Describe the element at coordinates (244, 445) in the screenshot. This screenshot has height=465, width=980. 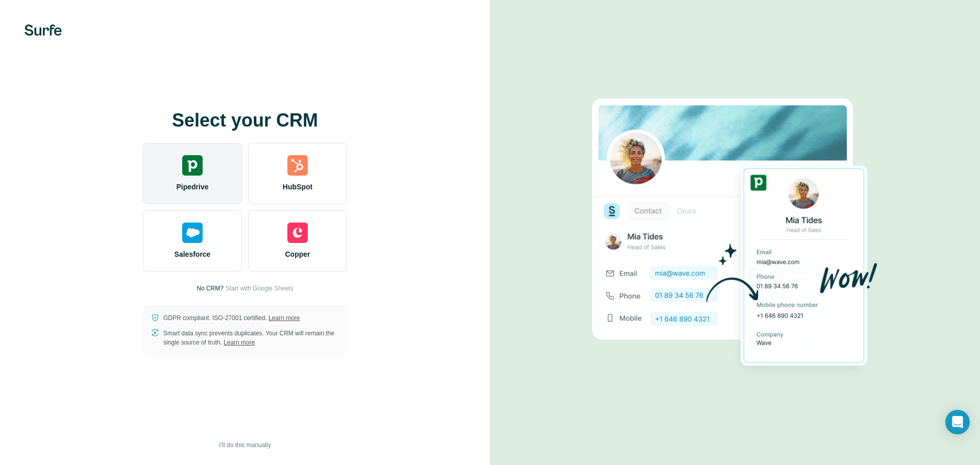
I see `button: I’ll do this manually` at that location.